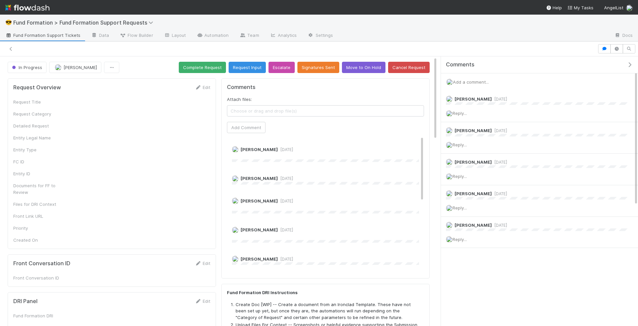 The image size is (638, 326). I want to click on a: My Tasks, so click(580, 8).